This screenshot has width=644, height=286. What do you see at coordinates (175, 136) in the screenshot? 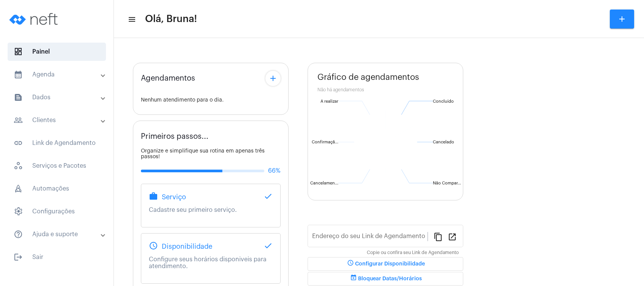
I see `span: Primeiros passos...` at bounding box center [175, 136].